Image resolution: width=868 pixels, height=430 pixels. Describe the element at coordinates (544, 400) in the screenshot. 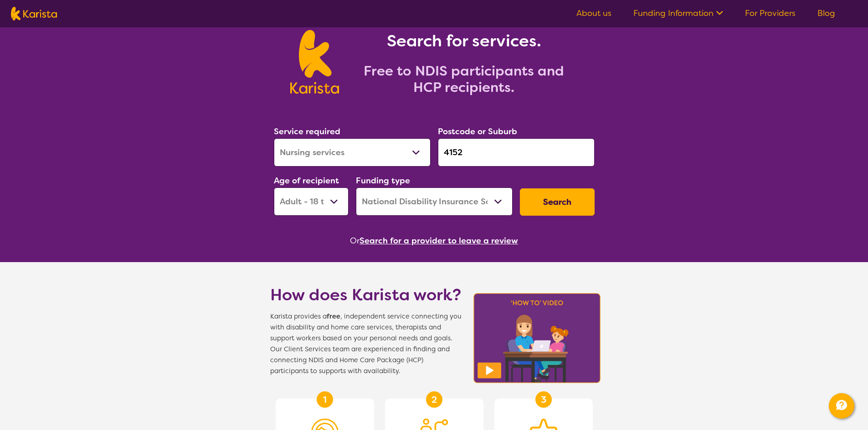

I see `div: 3` at that location.